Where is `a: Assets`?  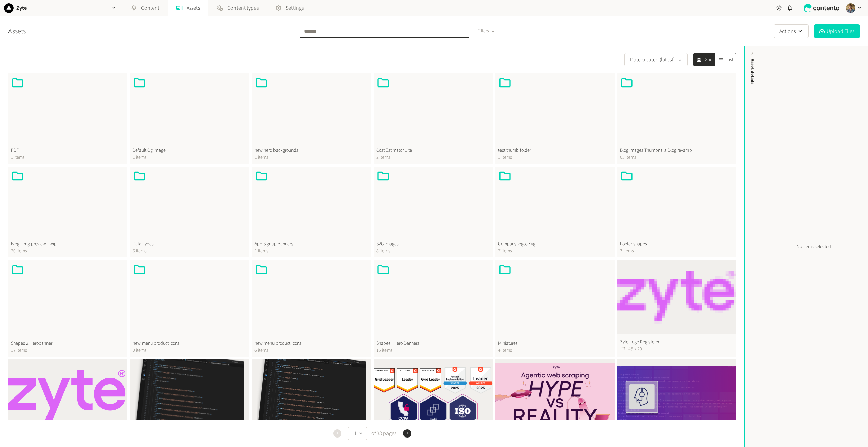
a: Assets is located at coordinates (17, 31).